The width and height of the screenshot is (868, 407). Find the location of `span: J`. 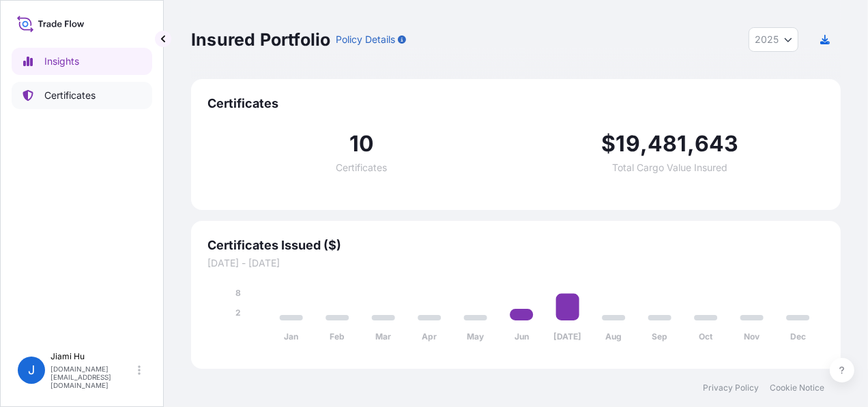

span: J is located at coordinates (31, 370).